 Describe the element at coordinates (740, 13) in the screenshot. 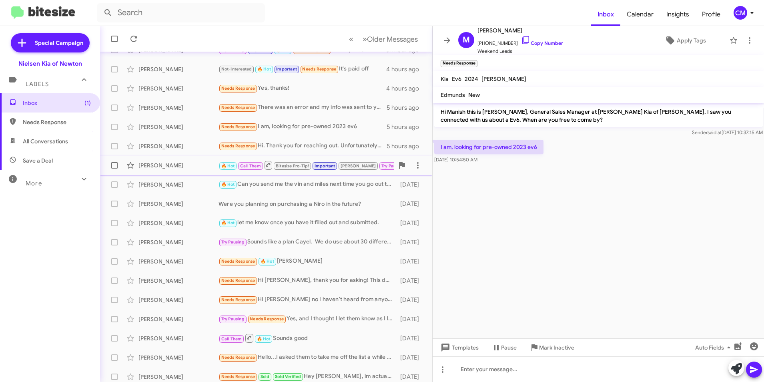

I see `button: CM` at that location.